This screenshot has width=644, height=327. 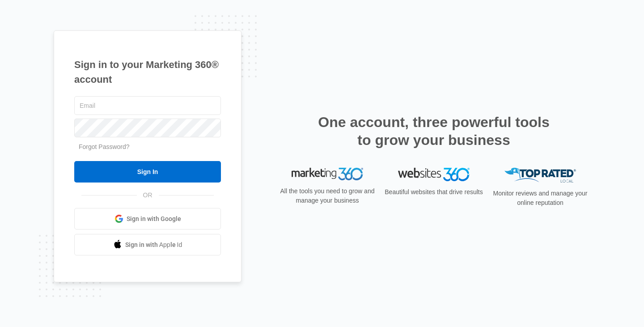 I want to click on p: All the tools you need to grow and manage your business, so click(x=327, y=196).